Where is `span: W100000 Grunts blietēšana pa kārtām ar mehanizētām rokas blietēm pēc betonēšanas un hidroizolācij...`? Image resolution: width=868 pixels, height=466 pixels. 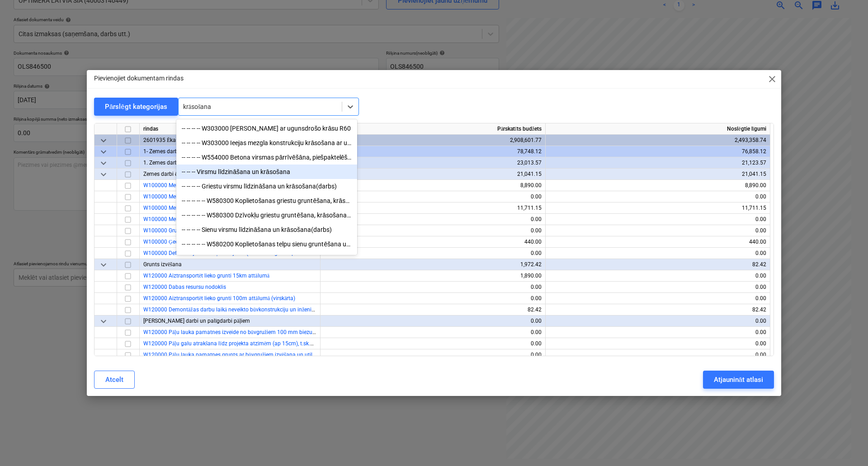
span: W100000 Grunts blietēšana pa kārtām ar mehanizētām rokas blietēm pēc betonēšanas un hidroizolācij... is located at coordinates (319, 230).